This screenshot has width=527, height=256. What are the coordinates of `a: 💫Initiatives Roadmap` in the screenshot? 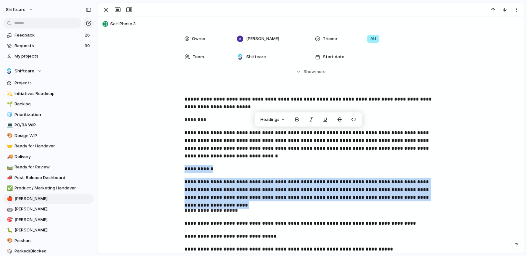 It's located at (48, 94).